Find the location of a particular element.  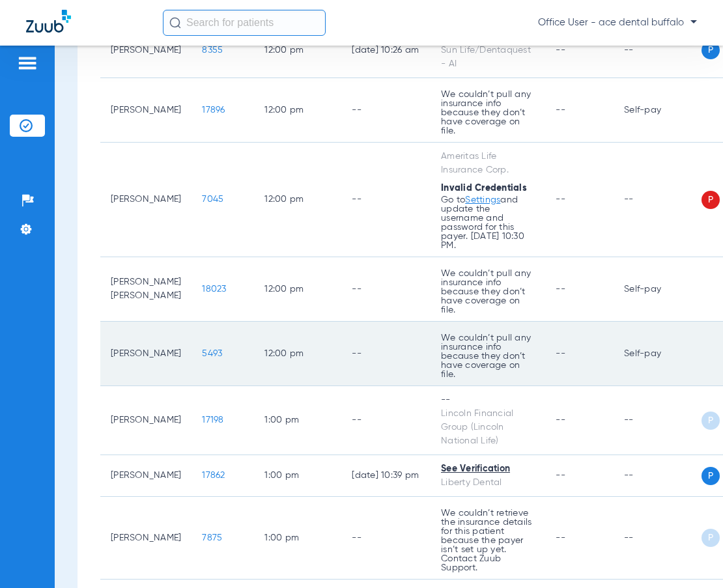

span: 17862 is located at coordinates (213, 475).